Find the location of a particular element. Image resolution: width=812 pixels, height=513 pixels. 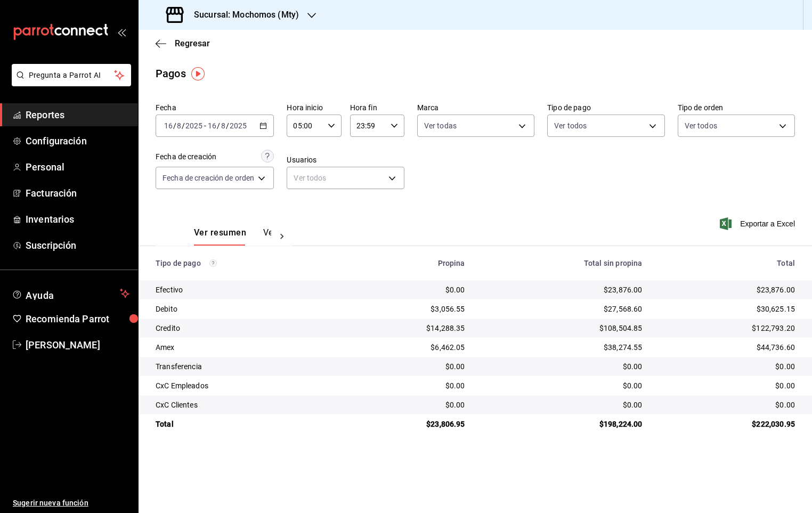

div: $14,288.35 is located at coordinates (408, 328).